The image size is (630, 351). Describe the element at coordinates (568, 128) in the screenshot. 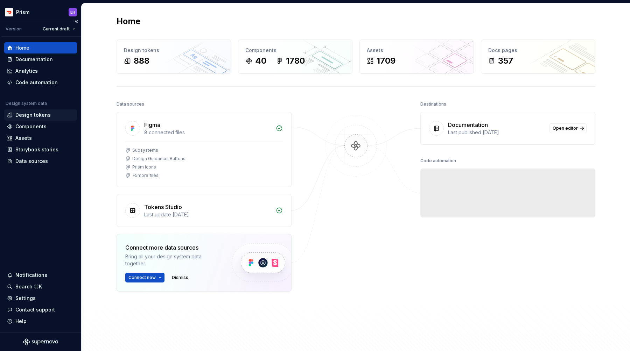

I see `a: Open editor` at that location.